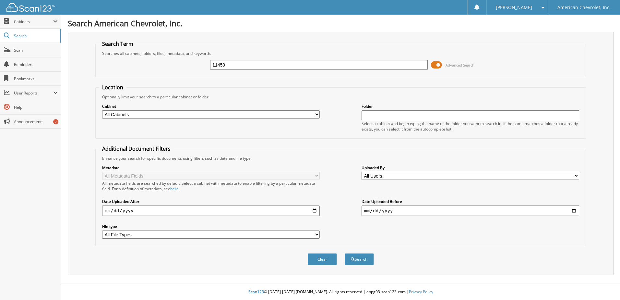 The image size is (620, 300). I want to click on img: scan123-logo-white.svg, so click(31, 7).